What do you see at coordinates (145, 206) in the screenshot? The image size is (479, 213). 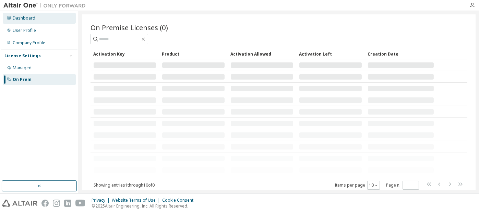 I see `p: © 2025 Altair Engineering, Inc. All Rights Reserved.` at bounding box center [145, 206].